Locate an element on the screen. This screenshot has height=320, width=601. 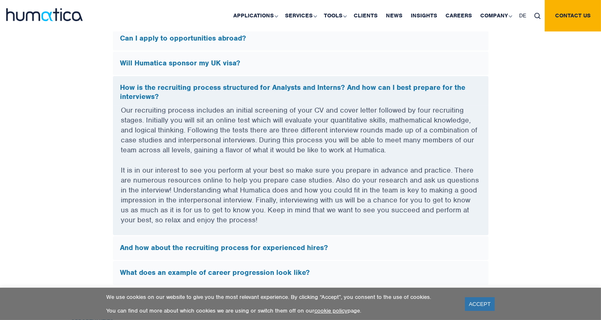
h5: And how about the recruiting process for experienced hires? is located at coordinates (301, 248).